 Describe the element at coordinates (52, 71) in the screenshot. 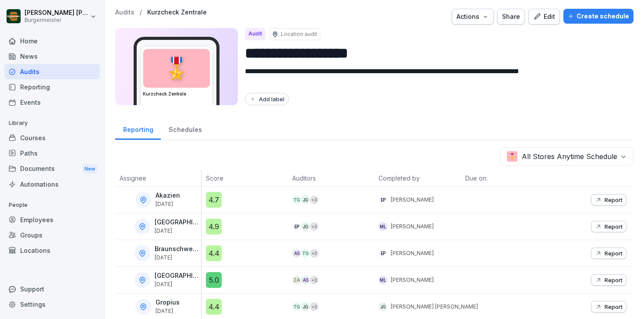

I see `div: Audits` at that location.